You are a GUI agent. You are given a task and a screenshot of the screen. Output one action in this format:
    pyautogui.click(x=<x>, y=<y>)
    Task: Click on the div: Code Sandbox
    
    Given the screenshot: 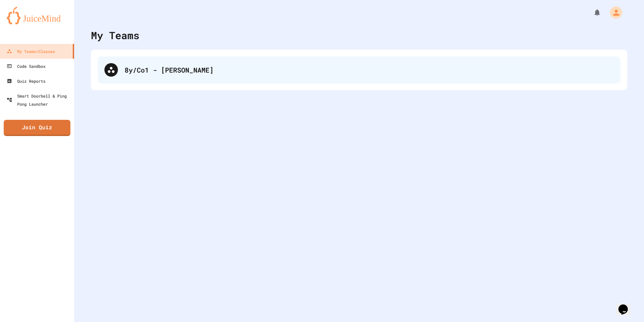 What is the action you would take?
    pyautogui.click(x=26, y=66)
    